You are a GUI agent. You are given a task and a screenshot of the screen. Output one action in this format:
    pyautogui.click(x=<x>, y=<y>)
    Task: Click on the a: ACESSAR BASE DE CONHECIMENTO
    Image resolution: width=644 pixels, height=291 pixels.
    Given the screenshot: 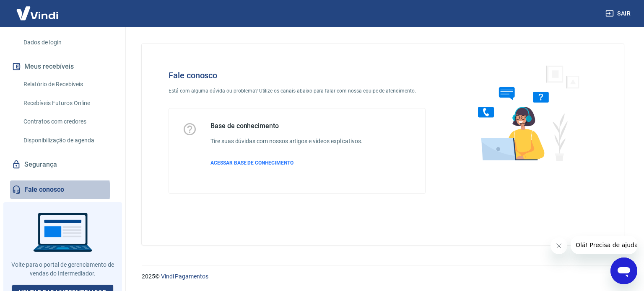 What is the action you would take?
    pyautogui.click(x=286, y=163)
    